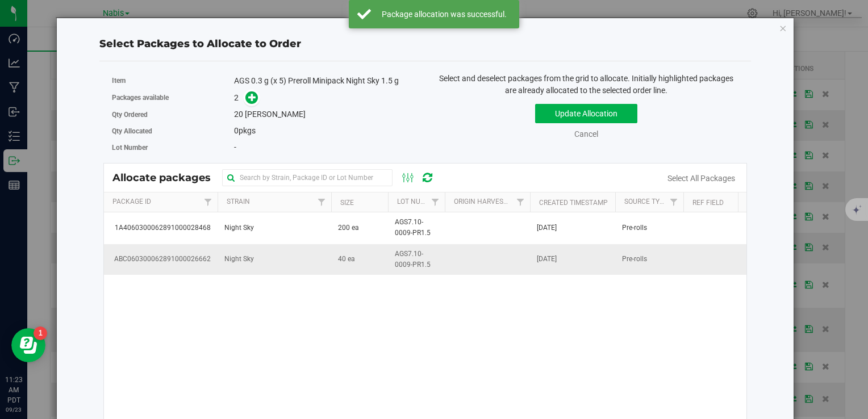  I want to click on span: 0, so click(236, 131).